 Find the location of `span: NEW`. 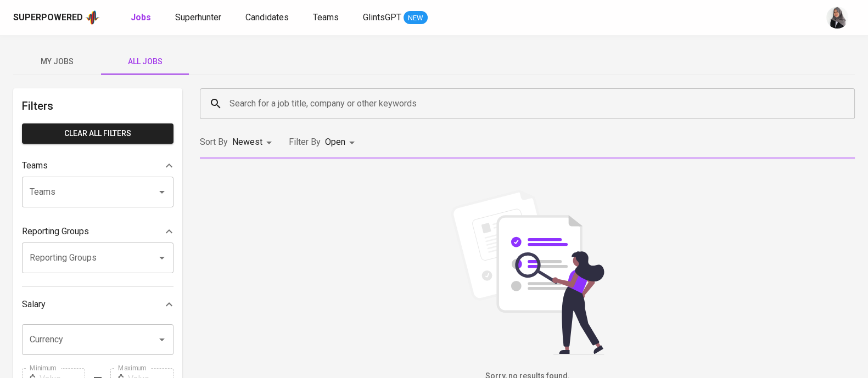

span: NEW is located at coordinates (416, 18).